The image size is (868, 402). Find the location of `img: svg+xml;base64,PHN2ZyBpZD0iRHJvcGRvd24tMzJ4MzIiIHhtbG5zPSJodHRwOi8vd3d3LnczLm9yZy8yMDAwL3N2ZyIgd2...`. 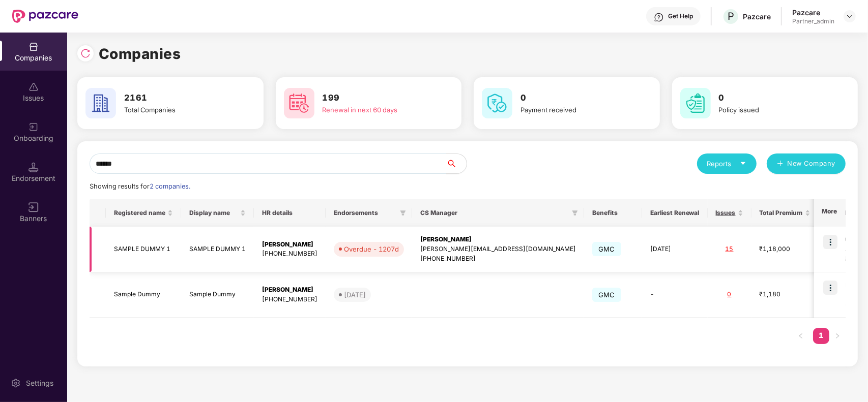

img: svg+xml;base64,PHN2ZyBpZD0iRHJvcGRvd24tMzJ4MzIiIHhtbG5zPSJodHRwOi8vd3d3LnczLm9yZy8yMDAwL3N2ZyIgd2... is located at coordinates (849, 16).